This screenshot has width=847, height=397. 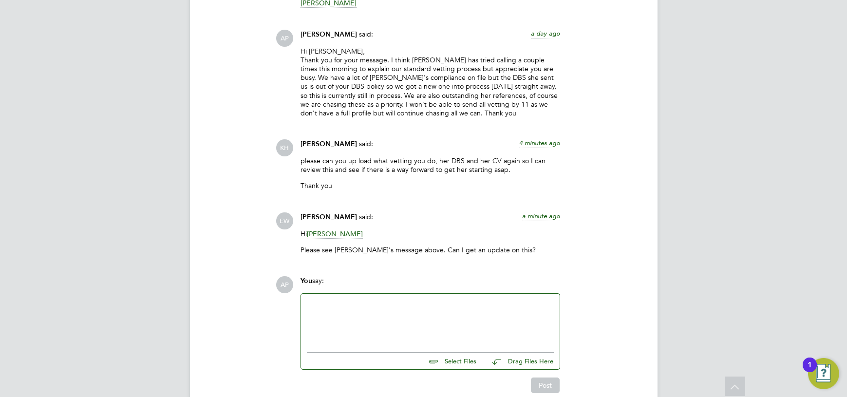 I want to click on span: KH, so click(x=284, y=148).